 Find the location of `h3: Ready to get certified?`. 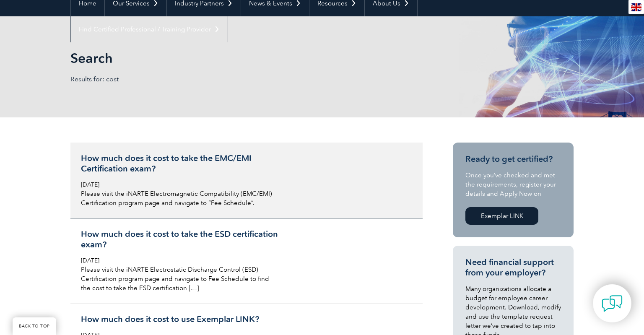

h3: Ready to get certified? is located at coordinates (513, 159).